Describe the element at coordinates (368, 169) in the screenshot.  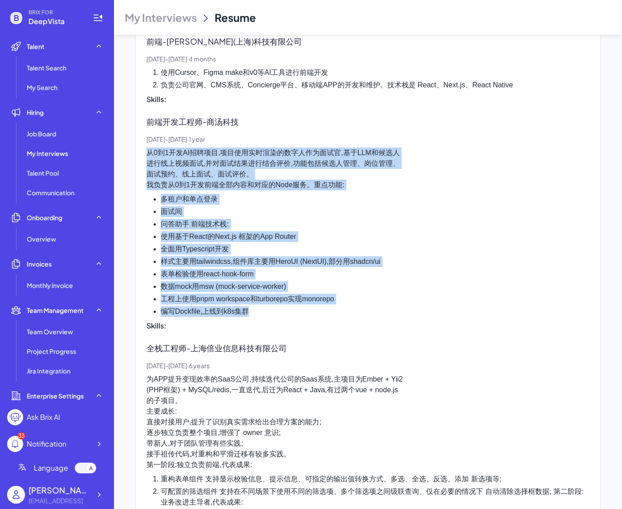
I see `p: 从0到1开发AI招聘项目,项目使用实时渲染的数字人作为面试官,基于LLM和候选人 进行线上视频面试,并对面试结果进行结合评价,功能包括候选人管理、岗位管理、 面试预约、线上面试、面试评价。 我负...` at that location.